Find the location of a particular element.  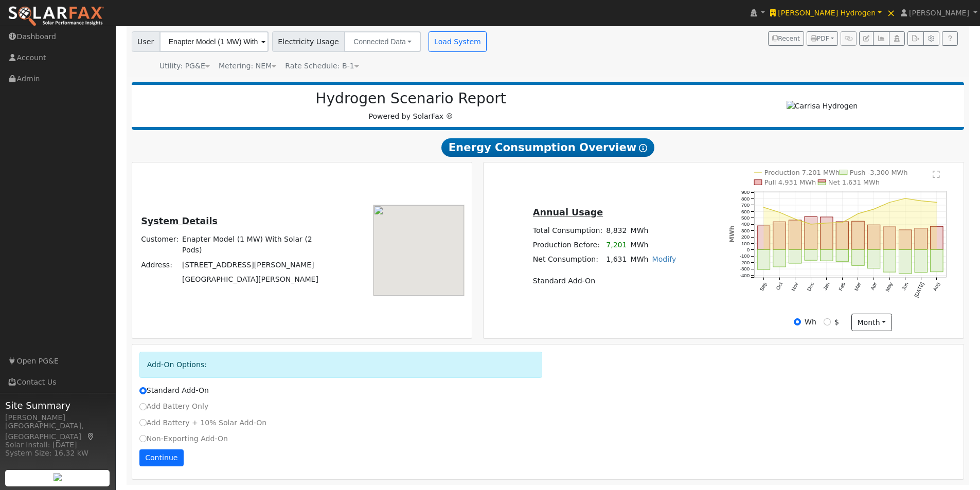

text: 300 is located at coordinates (745, 231).